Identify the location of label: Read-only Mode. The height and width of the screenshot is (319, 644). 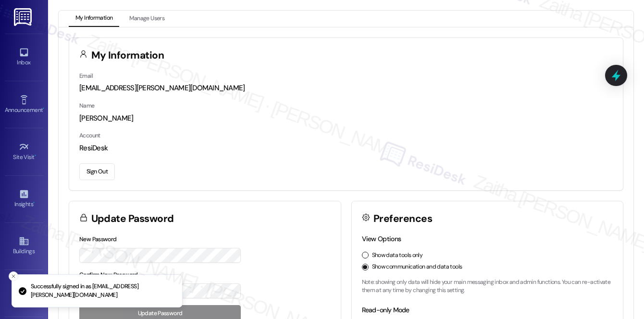
(385, 310).